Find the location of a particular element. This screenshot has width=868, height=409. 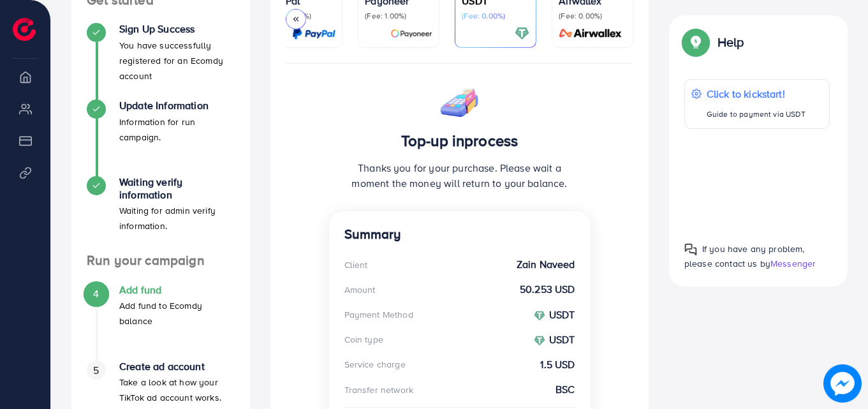

img: success is located at coordinates (460, 100).